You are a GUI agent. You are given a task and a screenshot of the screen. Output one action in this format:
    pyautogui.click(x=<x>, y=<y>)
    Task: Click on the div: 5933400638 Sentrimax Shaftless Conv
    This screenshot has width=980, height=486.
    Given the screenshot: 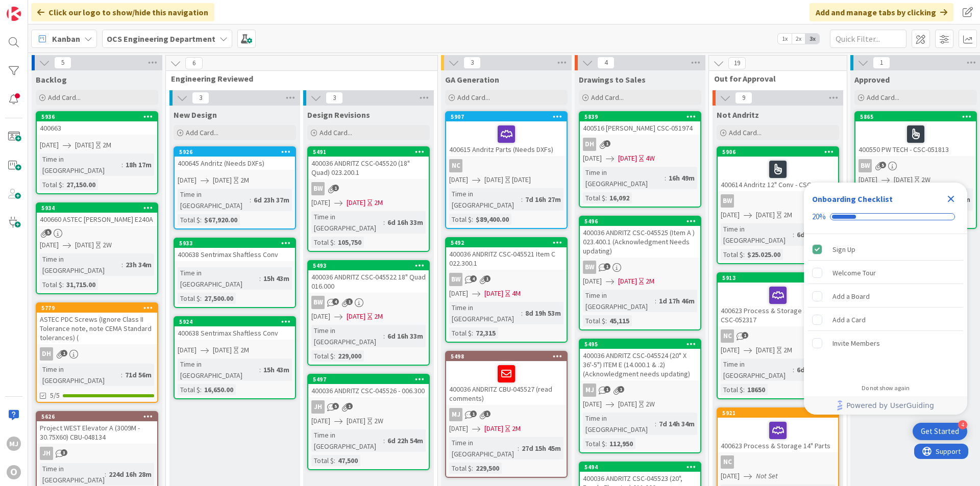 What is the action you would take?
    pyautogui.click(x=235, y=250)
    